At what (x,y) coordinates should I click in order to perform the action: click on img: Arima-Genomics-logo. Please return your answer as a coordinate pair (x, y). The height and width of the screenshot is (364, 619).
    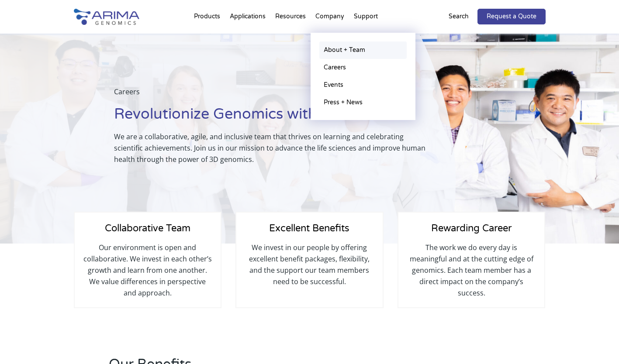
    Looking at the image, I should click on (107, 16).